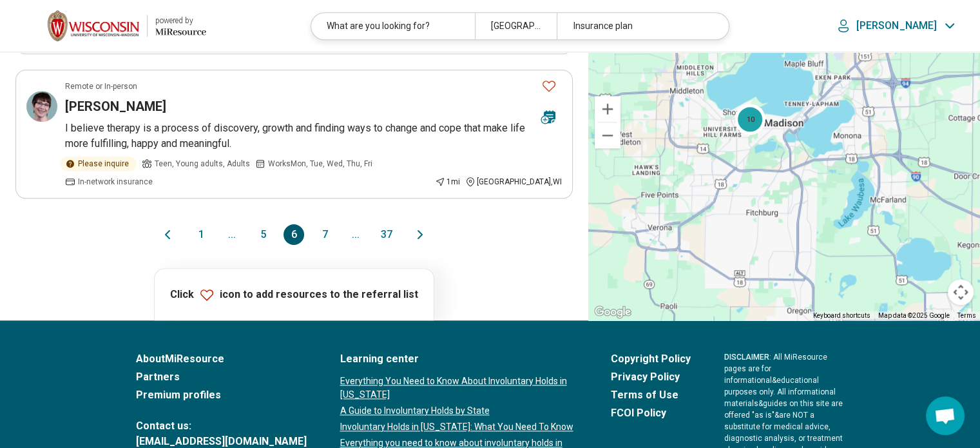  I want to click on div: 10, so click(750, 118).